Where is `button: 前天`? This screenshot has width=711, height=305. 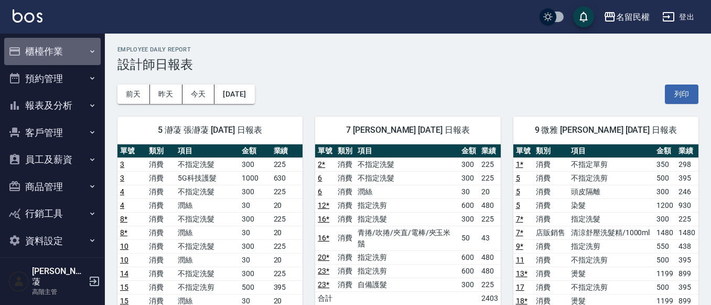
button: 前天 is located at coordinates (134, 94).